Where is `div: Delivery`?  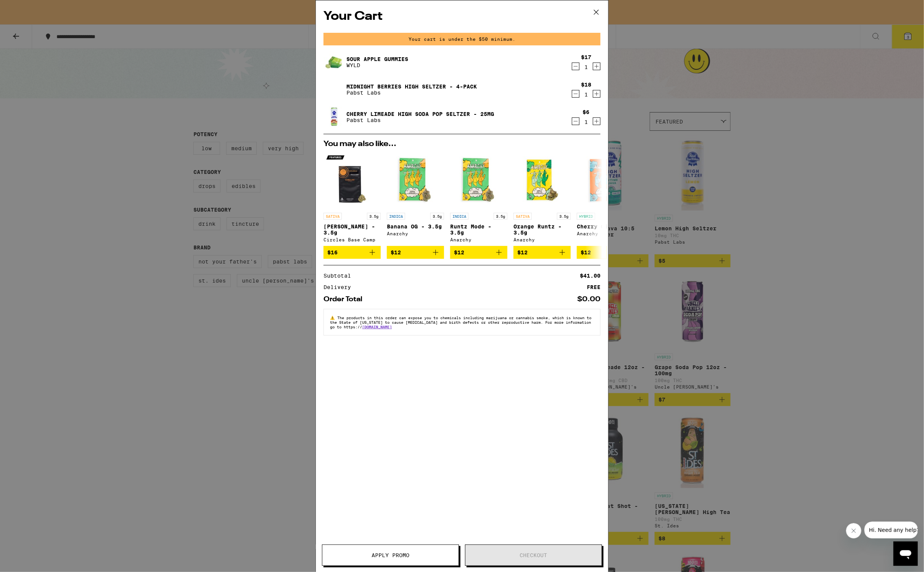 div: Delivery is located at coordinates (340, 288).